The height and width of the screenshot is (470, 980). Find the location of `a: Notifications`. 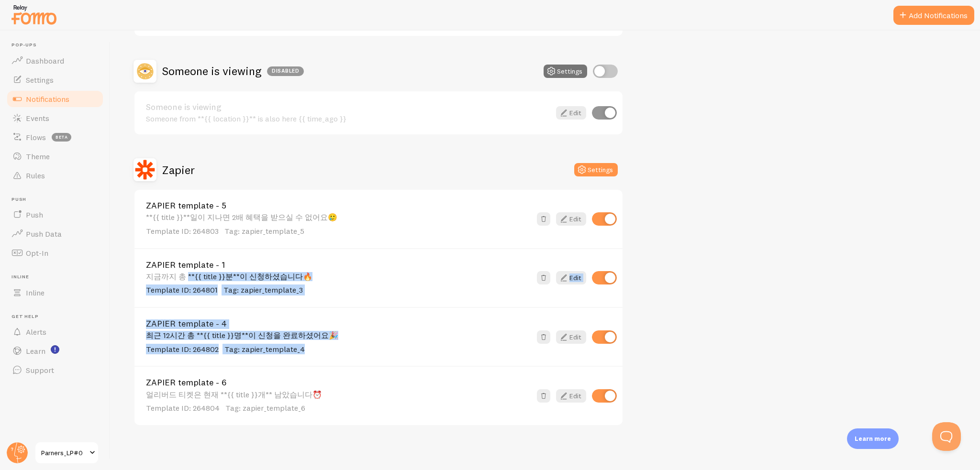

a: Notifications is located at coordinates (55, 99).